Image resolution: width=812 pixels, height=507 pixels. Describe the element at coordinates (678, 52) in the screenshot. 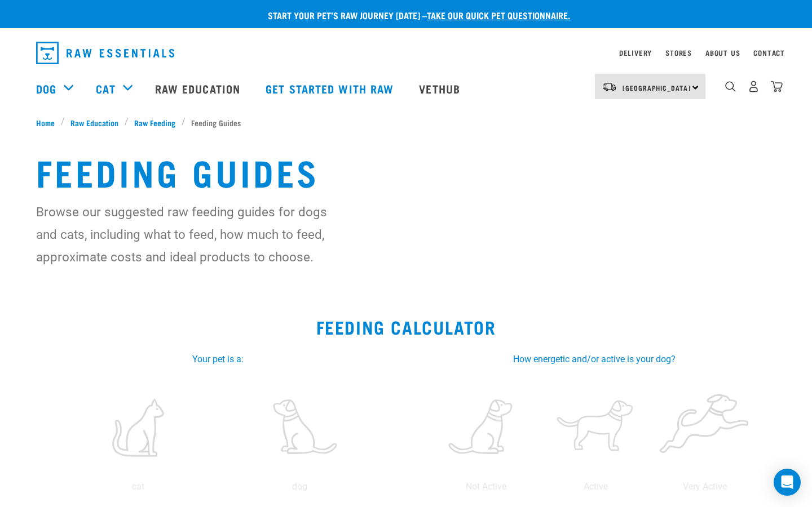

I see `a: Stores` at that location.